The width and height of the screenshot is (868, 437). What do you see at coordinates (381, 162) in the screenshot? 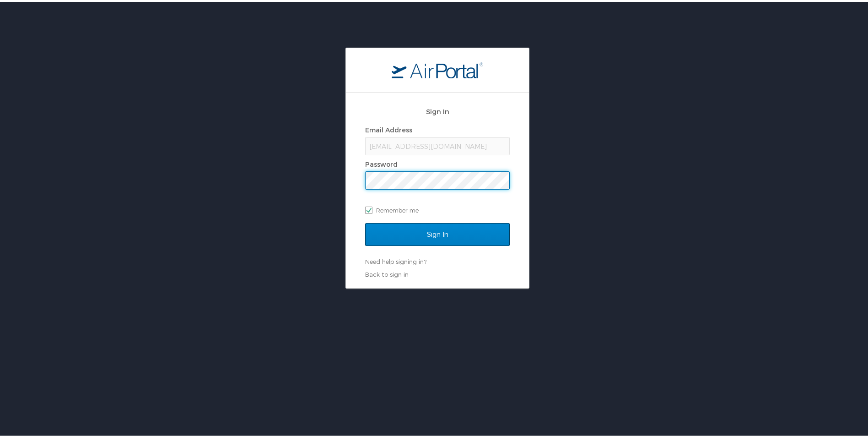
I see `label: Password` at bounding box center [381, 162].